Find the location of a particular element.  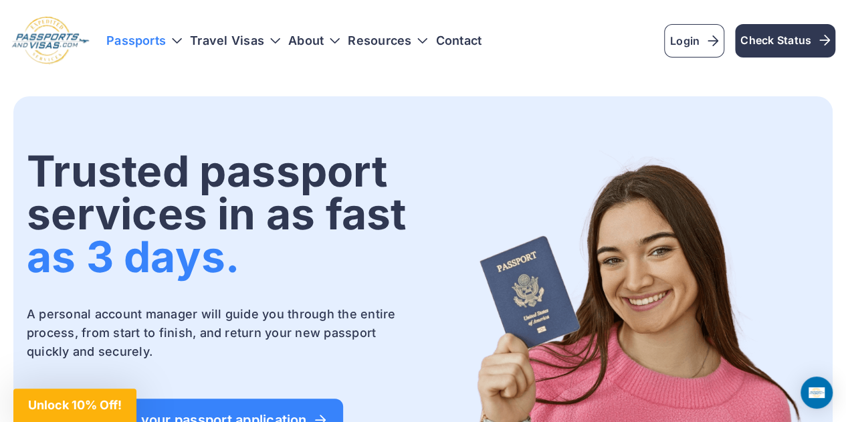

span: Unlock 10% Off! is located at coordinates (75, 405).